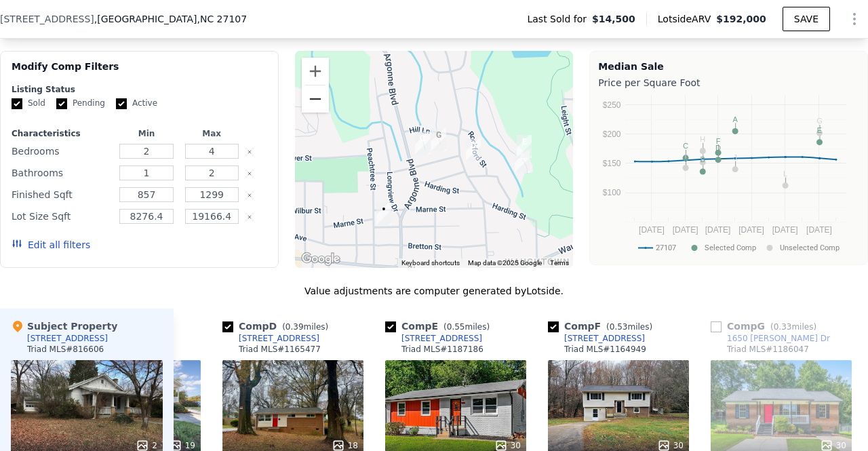 The image size is (868, 451). What do you see at coordinates (65, 349) in the screenshot?
I see `div: Triad MLS # 816606` at bounding box center [65, 349].